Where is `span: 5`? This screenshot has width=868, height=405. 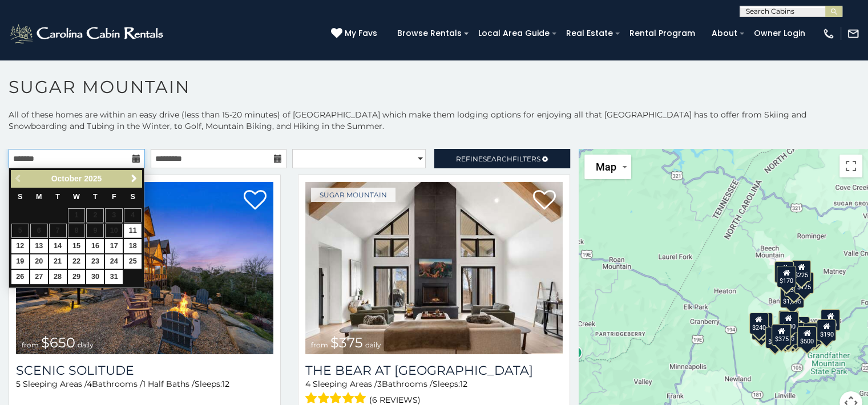
span: 5 is located at coordinates (19, 384).